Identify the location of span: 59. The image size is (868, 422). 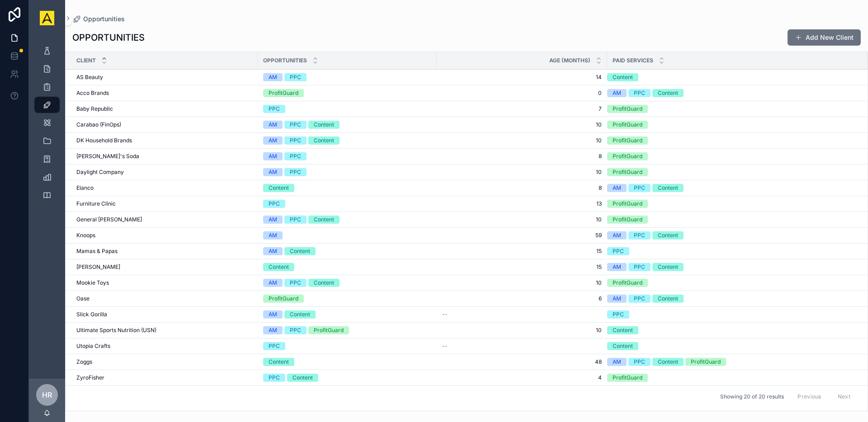
(522, 235).